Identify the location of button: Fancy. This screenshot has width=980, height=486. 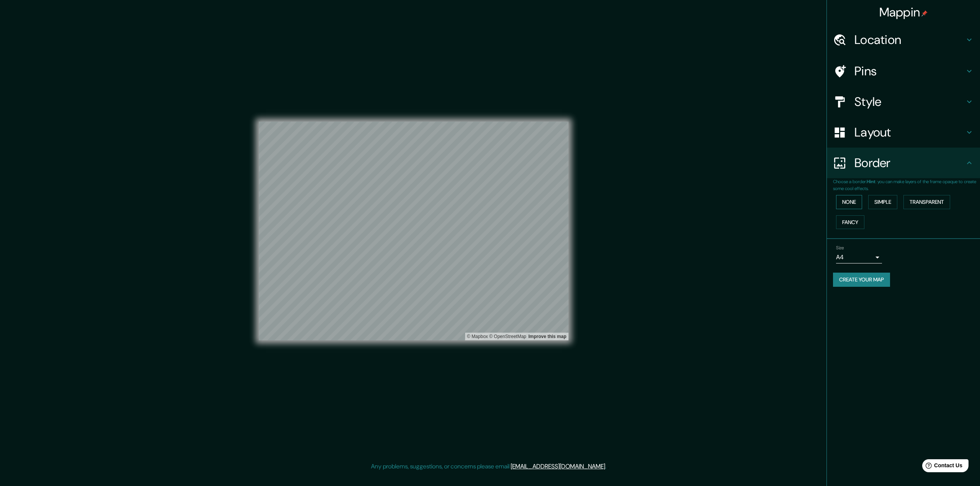
(850, 222).